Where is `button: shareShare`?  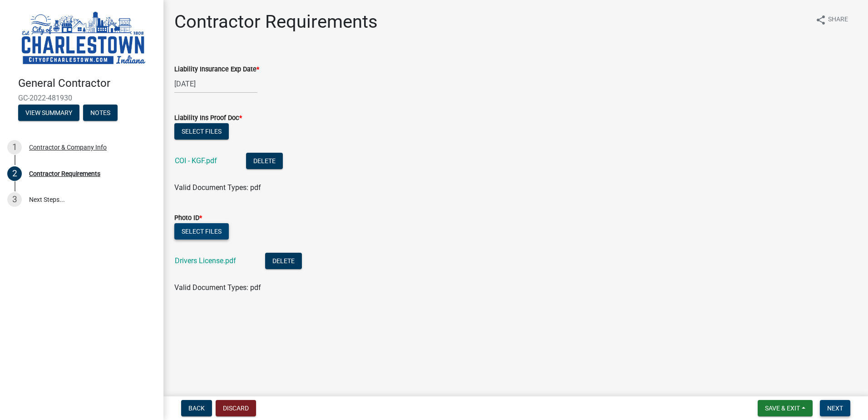 button: shareShare is located at coordinates (832, 20).